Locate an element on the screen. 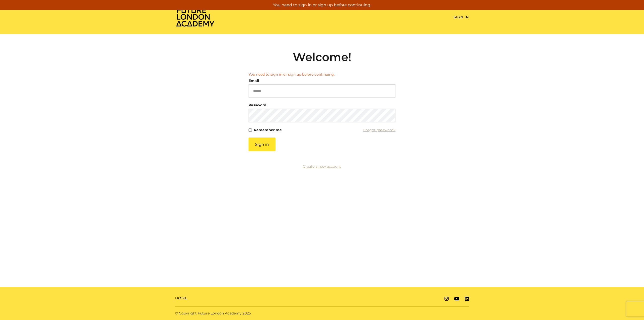 The height and width of the screenshot is (320, 644). p: You need to sign in or sign up before continuing. is located at coordinates (322, 5).